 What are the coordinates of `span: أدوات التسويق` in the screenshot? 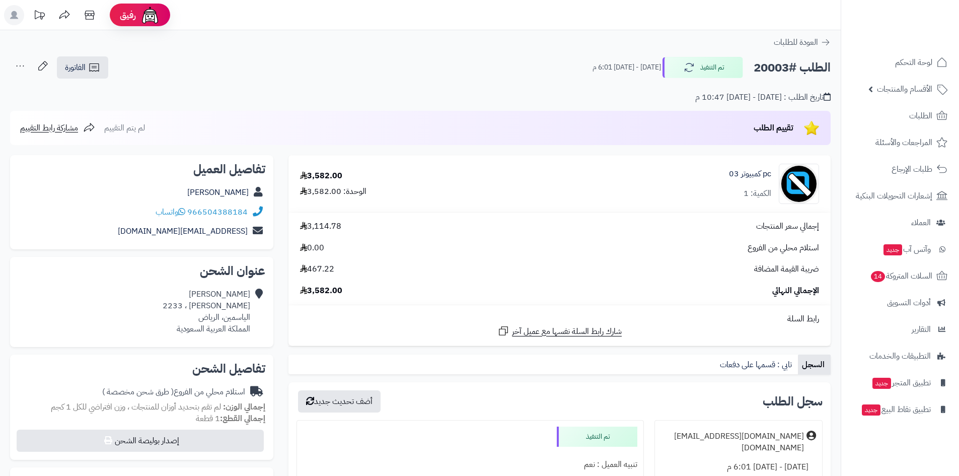 It's located at (908, 302).